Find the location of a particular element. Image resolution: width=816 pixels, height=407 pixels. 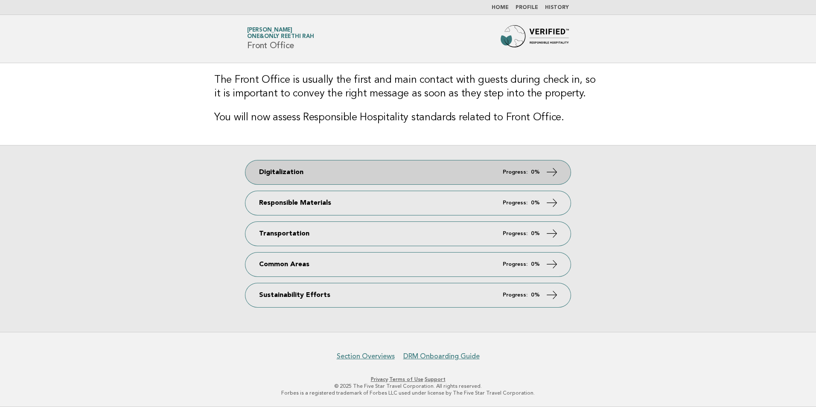

a: Transportation Progress: 0% is located at coordinates (408, 234).